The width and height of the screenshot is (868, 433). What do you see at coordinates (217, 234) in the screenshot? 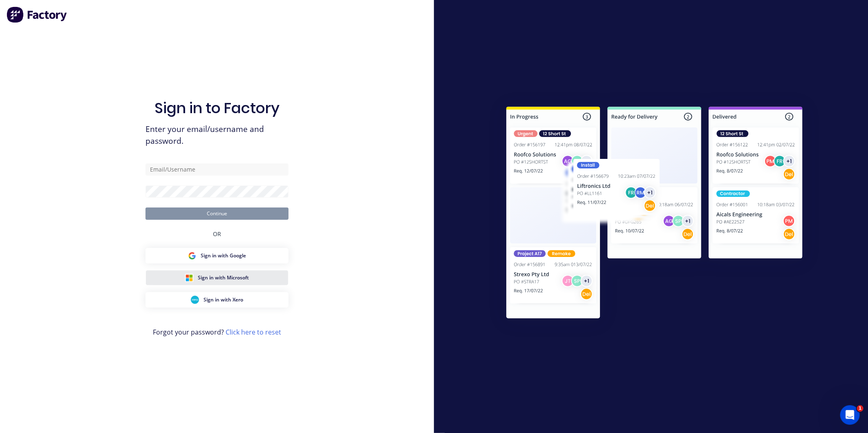
I see `div: OR` at bounding box center [217, 234].